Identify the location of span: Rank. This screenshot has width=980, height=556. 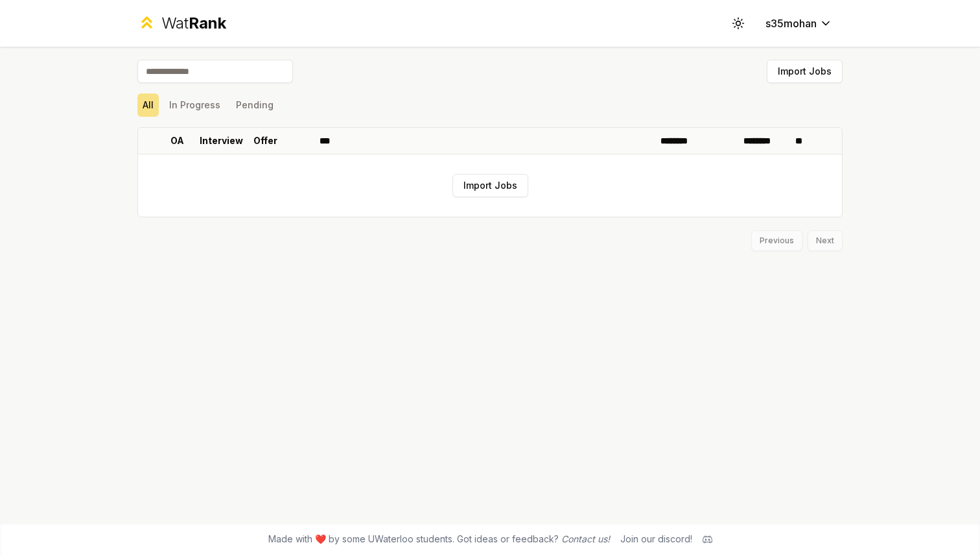
(207, 23).